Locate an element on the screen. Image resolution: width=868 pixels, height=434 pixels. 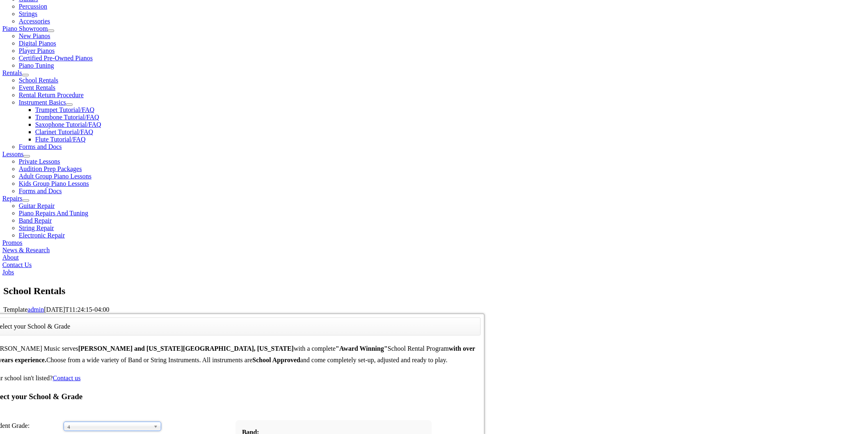
span: Digital Pianos is located at coordinates (37, 43).